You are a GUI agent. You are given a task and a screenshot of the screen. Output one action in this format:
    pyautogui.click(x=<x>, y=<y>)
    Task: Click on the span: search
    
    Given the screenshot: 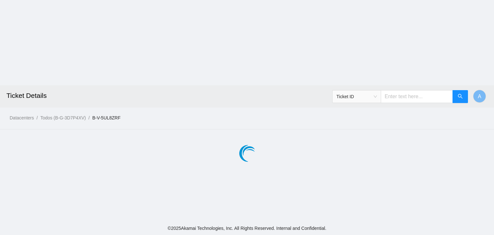 What is the action you would take?
    pyautogui.click(x=460, y=97)
    